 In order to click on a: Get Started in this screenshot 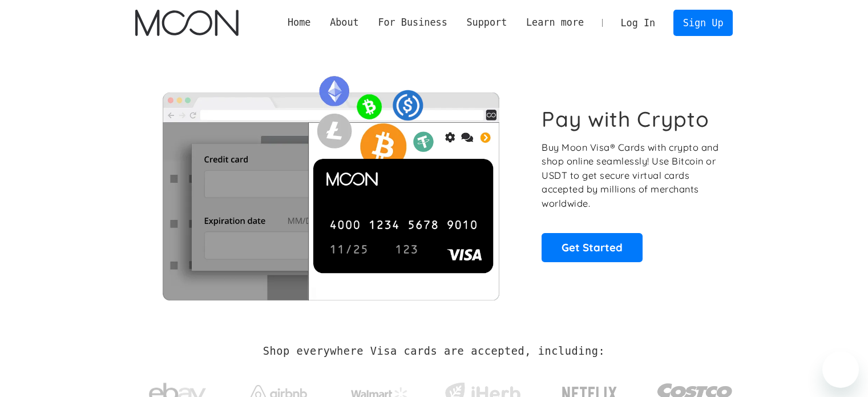, I will do `click(591, 247)`.